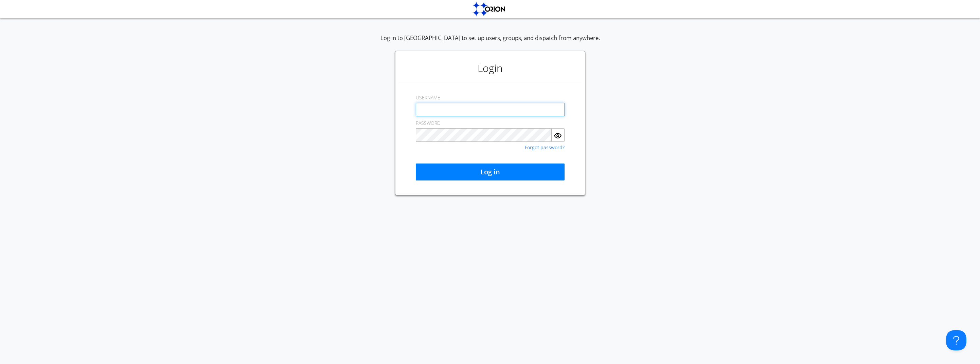 Image resolution: width=980 pixels, height=364 pixels. Describe the element at coordinates (490, 172) in the screenshot. I see `button: Log in` at that location.